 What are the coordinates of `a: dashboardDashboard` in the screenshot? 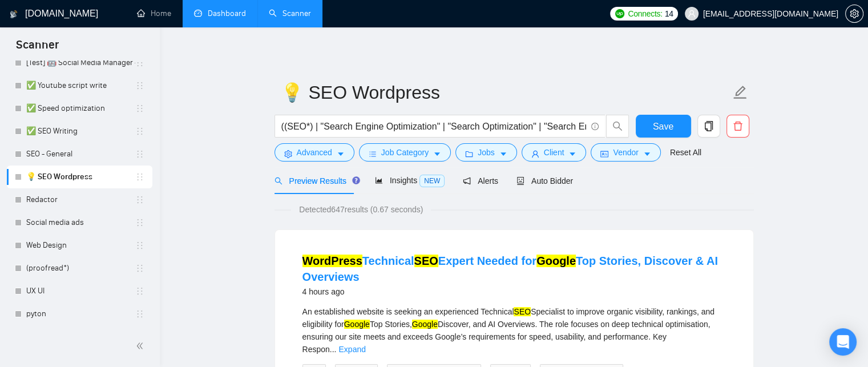 It's located at (219, 13).